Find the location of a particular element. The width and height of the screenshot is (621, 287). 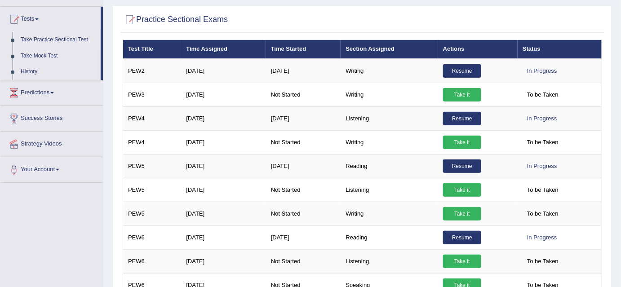

td: PEW3 is located at coordinates (152, 94).